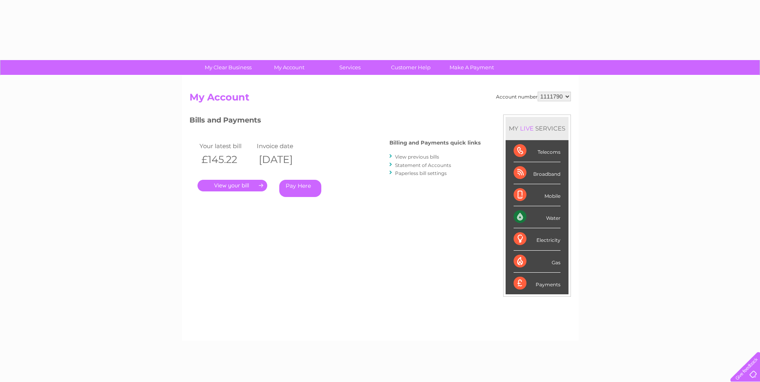  What do you see at coordinates (380, 99) in the screenshot?
I see `h2: My Account` at bounding box center [380, 99].